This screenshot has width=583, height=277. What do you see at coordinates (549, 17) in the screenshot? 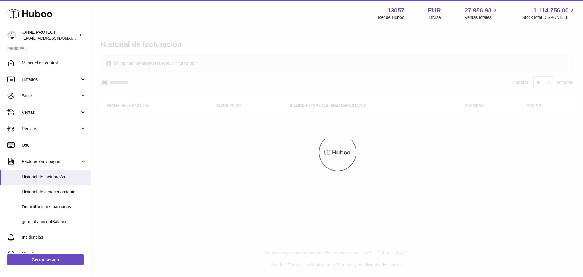
I see `span: Stock total DISPONIBLE` at bounding box center [549, 17].